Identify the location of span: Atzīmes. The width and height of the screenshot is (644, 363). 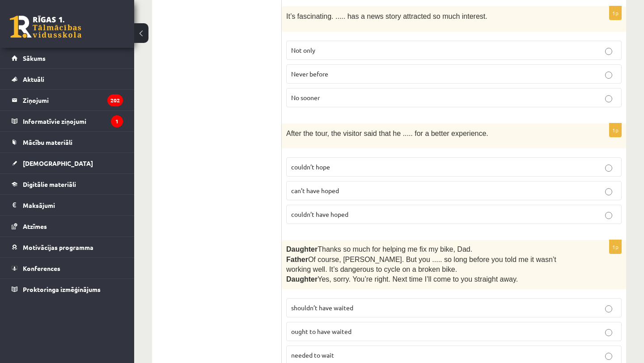
(35, 226).